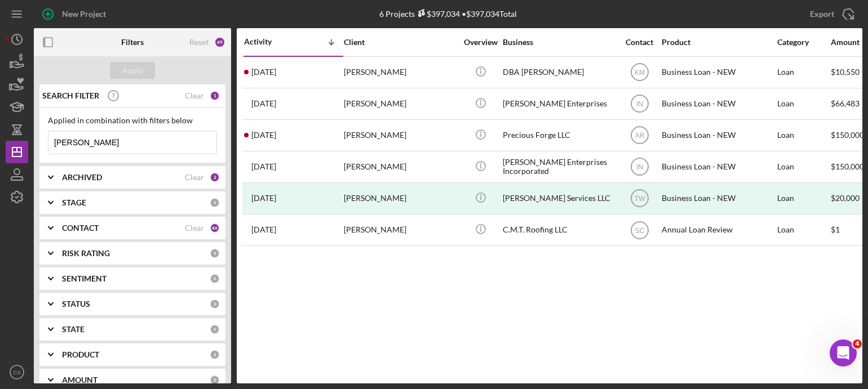 Image resolution: width=868 pixels, height=389 pixels. Describe the element at coordinates (132, 70) in the screenshot. I see `button: Apply` at that location.